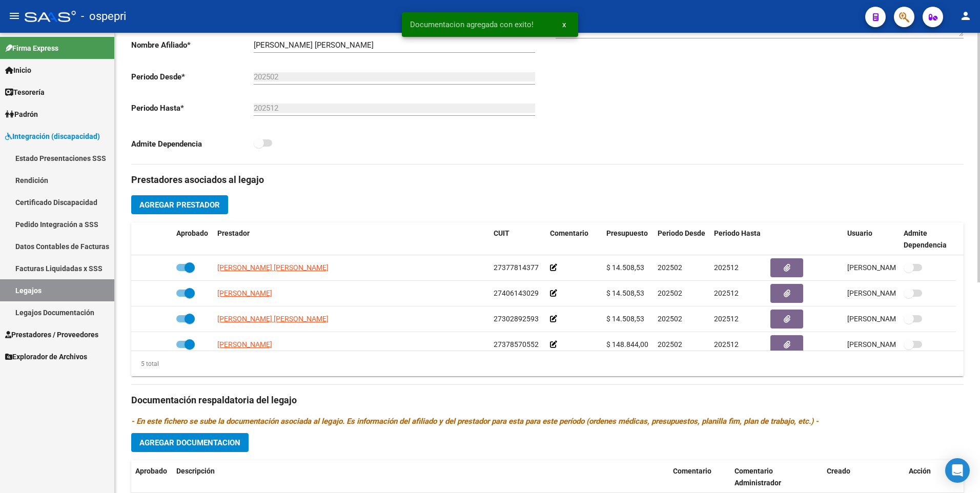 The height and width of the screenshot is (493, 980). Describe the element at coordinates (925, 239) in the screenshot. I see `span: Admite Dependencia` at that location.